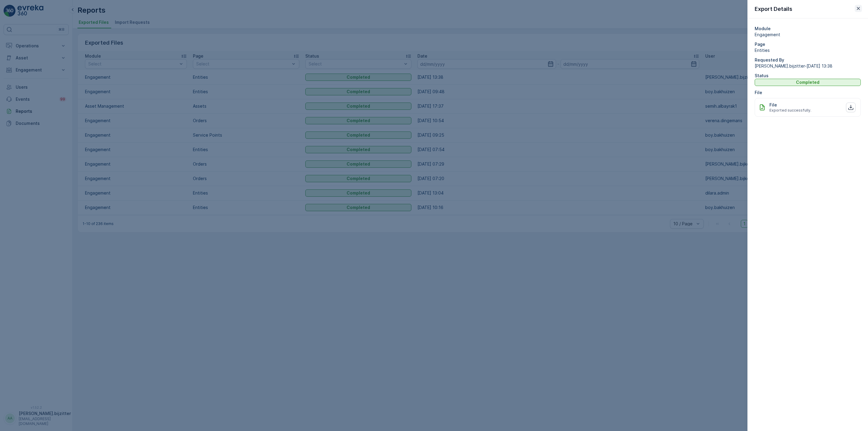 Image resolution: width=868 pixels, height=431 pixels. Describe the element at coordinates (808, 29) in the screenshot. I see `p: Module` at that location.